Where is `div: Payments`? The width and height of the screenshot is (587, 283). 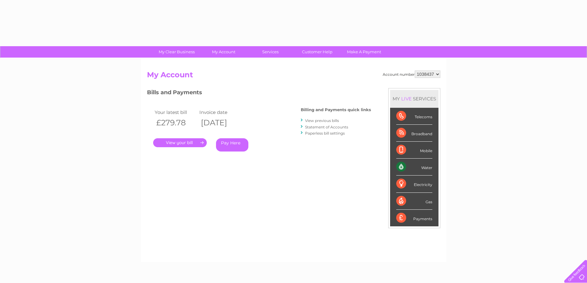 div: Payments is located at coordinates (414, 218).